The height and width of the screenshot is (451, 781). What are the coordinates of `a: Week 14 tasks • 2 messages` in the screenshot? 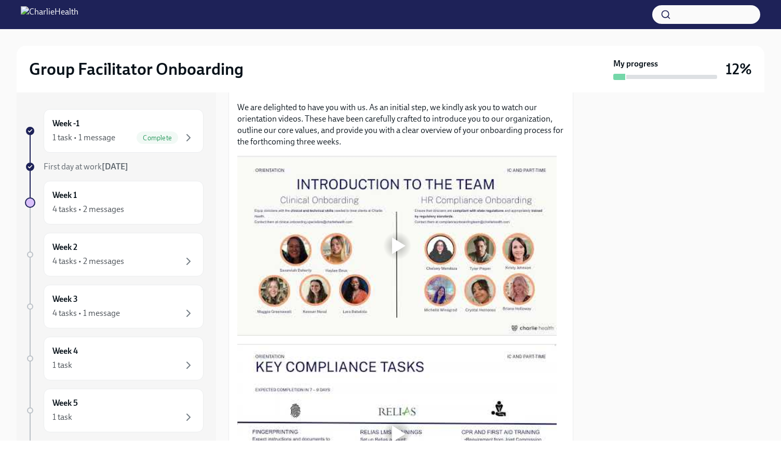 It's located at (114, 203).